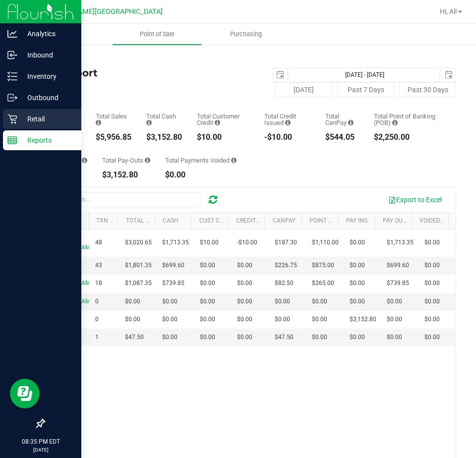 Image resolution: width=476 pixels, height=458 pixels. Describe the element at coordinates (286, 265) in the screenshot. I see `span: $226.75` at that location.